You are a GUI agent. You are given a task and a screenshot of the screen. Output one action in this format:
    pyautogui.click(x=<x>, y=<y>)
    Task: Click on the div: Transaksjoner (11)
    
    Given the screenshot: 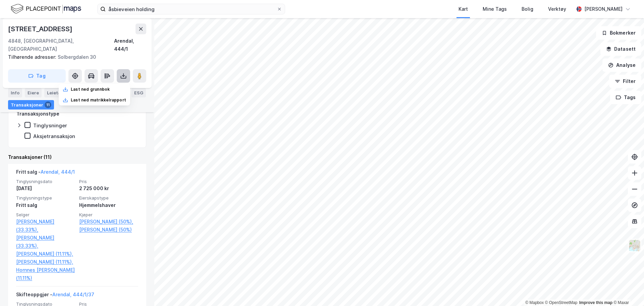 What is the action you would take?
    pyautogui.click(x=77, y=157)
    